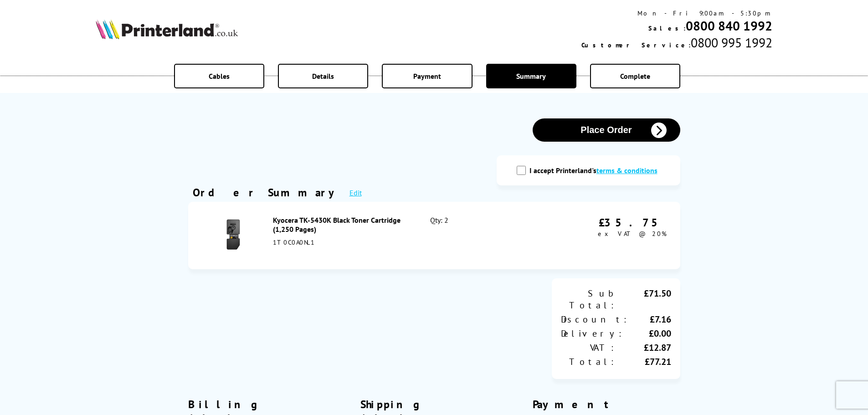 The image size is (868, 415). What do you see at coordinates (643, 300) in the screenshot?
I see `div: £71.50` at bounding box center [643, 300].